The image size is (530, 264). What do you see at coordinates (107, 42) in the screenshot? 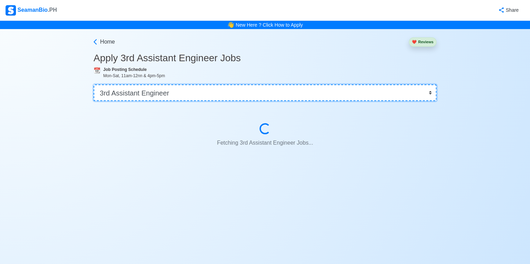
I see `span: Home` at bounding box center [107, 42].